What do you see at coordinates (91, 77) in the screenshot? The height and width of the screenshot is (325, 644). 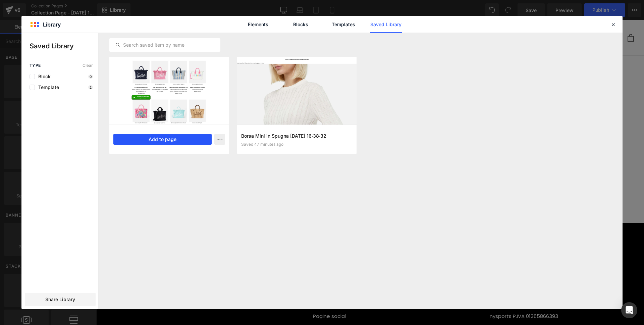 I see `p: 0` at bounding box center [91, 77].